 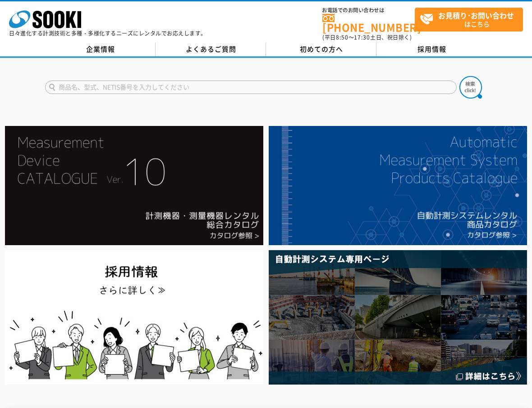 I want to click on span: 8:50, so click(x=342, y=37).